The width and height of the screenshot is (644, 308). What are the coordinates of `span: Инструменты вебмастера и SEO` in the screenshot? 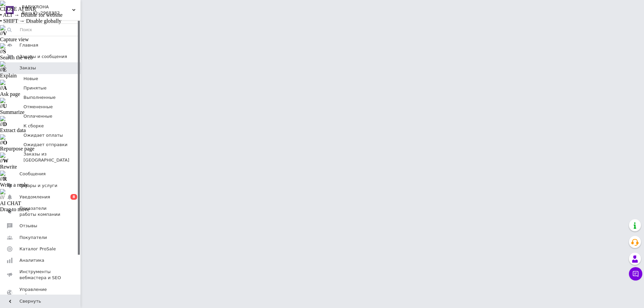 It's located at (40, 275).